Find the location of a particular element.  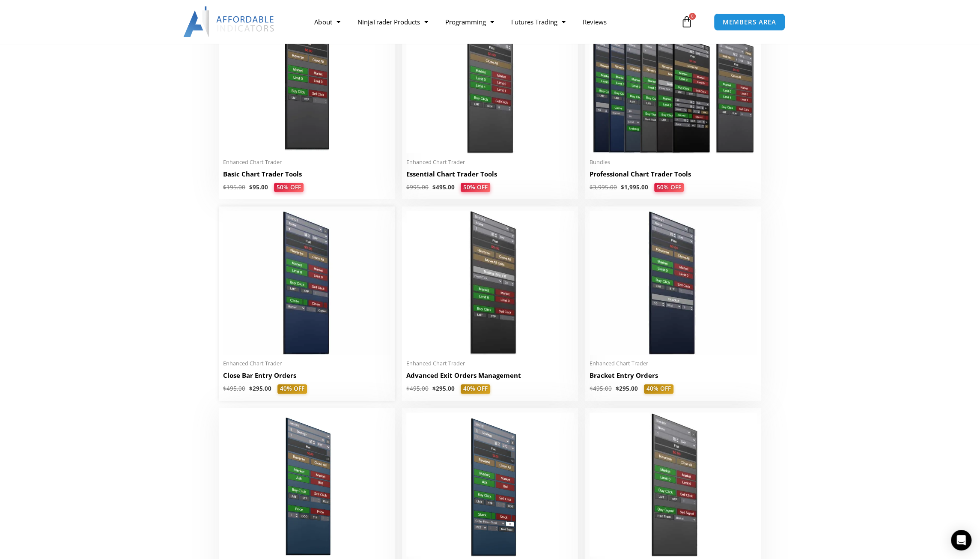

h2: Professional Chart Trader Tools is located at coordinates (673, 174).